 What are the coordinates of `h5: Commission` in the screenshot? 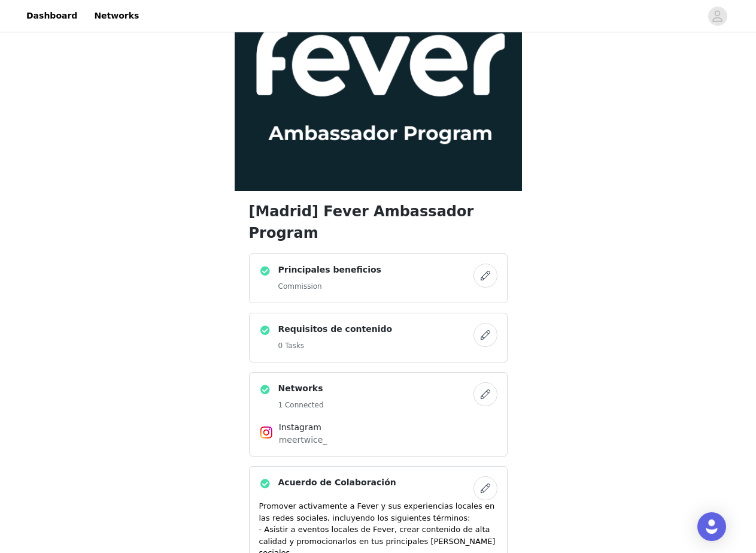 It's located at (330, 287).